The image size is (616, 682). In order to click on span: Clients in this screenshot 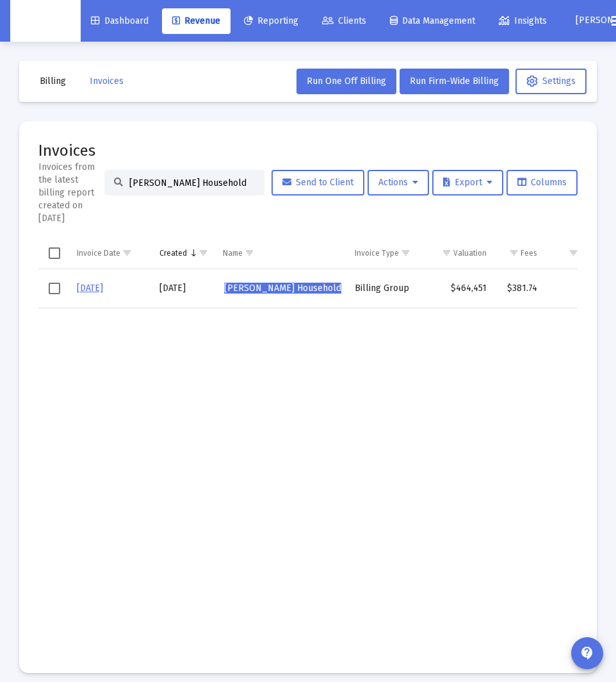, I will do `click(344, 21)`.